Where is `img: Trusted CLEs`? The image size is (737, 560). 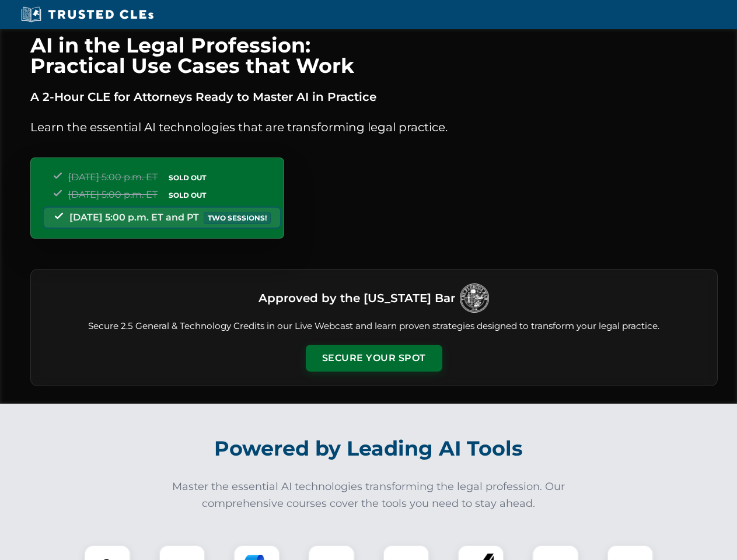
img: Trusted CLEs is located at coordinates (87, 14).